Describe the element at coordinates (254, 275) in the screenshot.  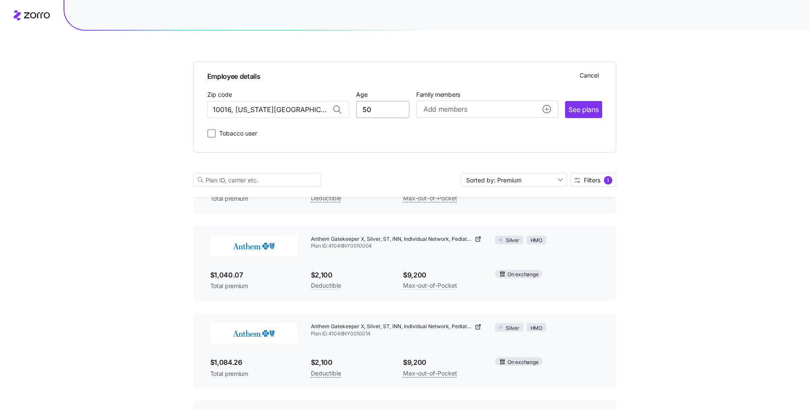
I see `span: $1,040.07` at that location.